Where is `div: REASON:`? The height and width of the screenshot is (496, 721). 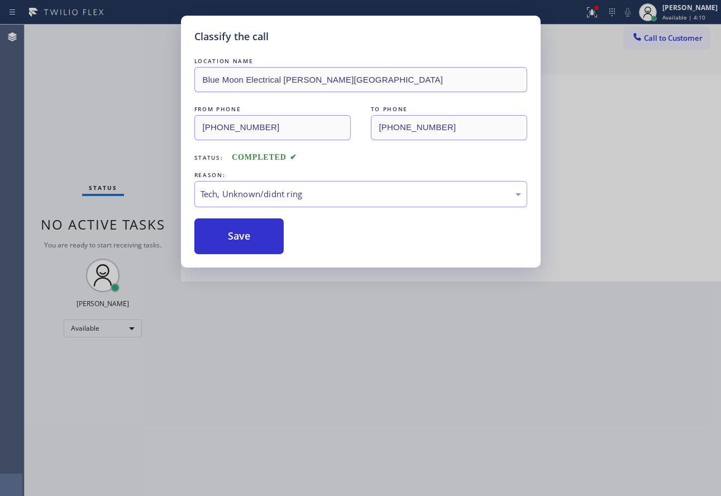 div: REASON: is located at coordinates (361, 175).